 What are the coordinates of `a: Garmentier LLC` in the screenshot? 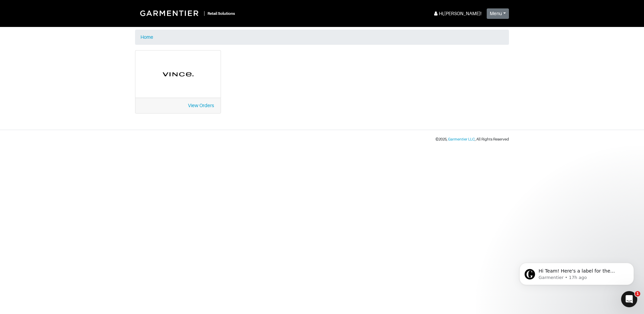 It's located at (461, 139).